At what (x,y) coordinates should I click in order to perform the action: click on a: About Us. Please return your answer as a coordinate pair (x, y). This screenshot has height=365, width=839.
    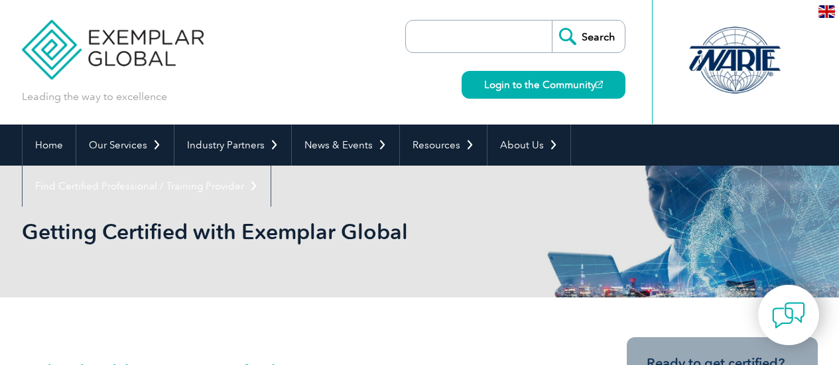
    Looking at the image, I should click on (529, 145).